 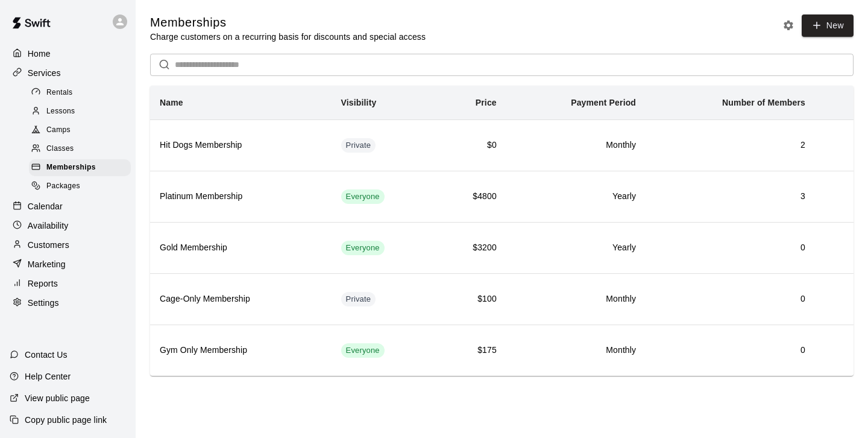 I want to click on p: Availability, so click(x=48, y=226).